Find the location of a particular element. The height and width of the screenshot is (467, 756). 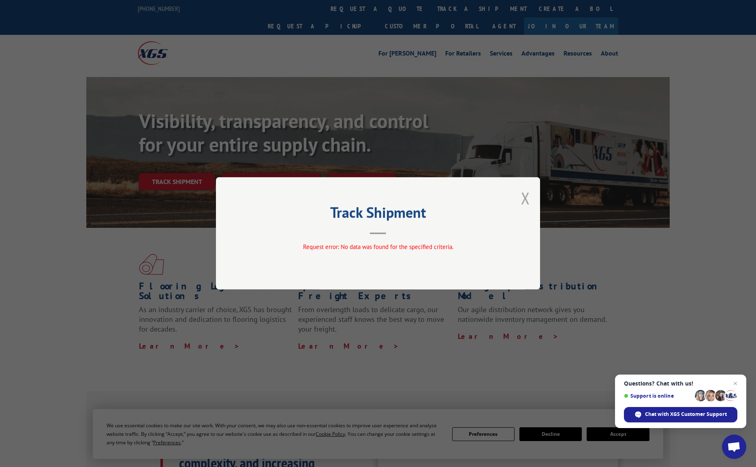

span: Questions? Chat with us! is located at coordinates (681, 383).